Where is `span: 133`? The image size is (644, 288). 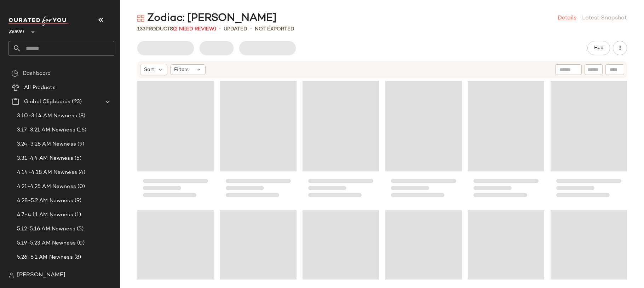 span: 133 is located at coordinates (141, 29).